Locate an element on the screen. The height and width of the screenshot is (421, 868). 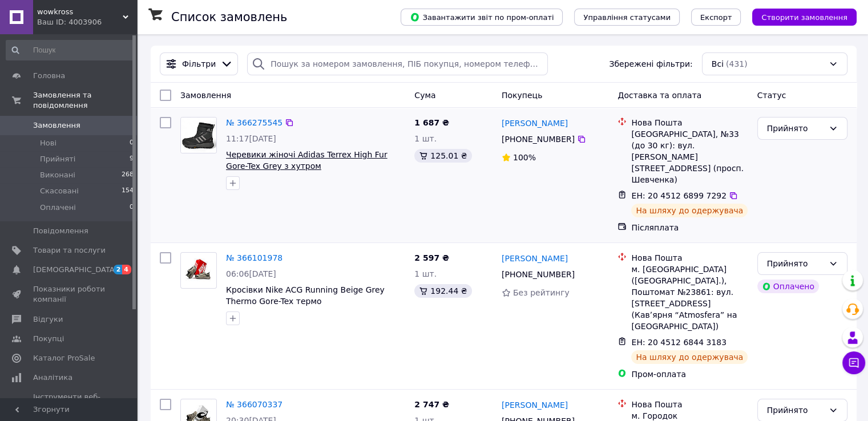
span: 2 is located at coordinates (118, 269).